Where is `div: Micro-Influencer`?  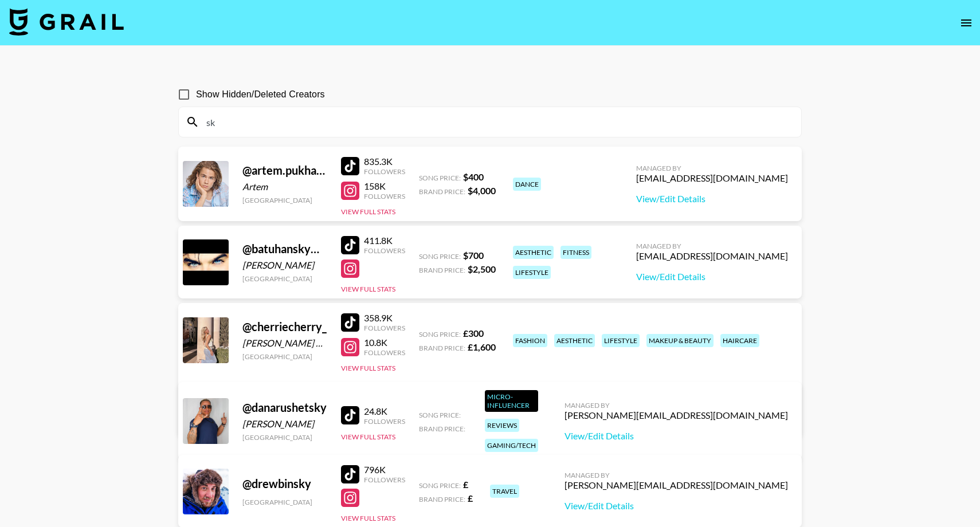 div: Micro-Influencer is located at coordinates (511, 401).